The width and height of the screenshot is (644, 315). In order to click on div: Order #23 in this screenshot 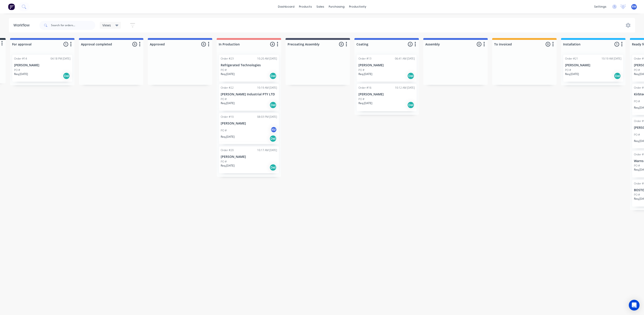, I will do `click(227, 59)`.